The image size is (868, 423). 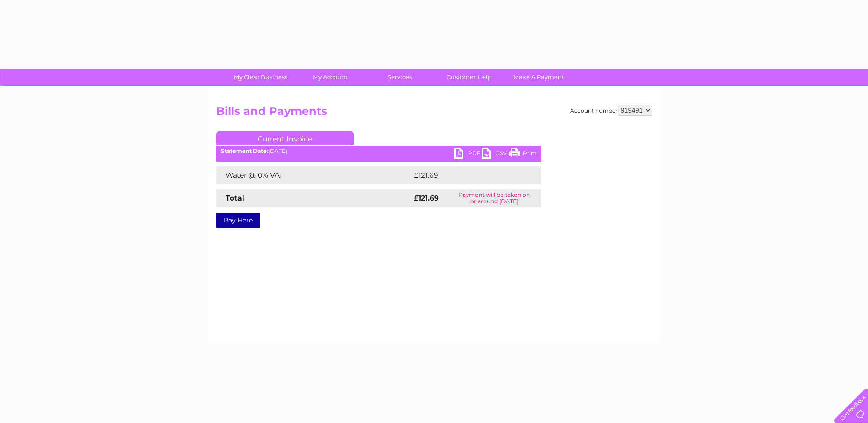 I want to click on a: Make A Payment, so click(x=538, y=77).